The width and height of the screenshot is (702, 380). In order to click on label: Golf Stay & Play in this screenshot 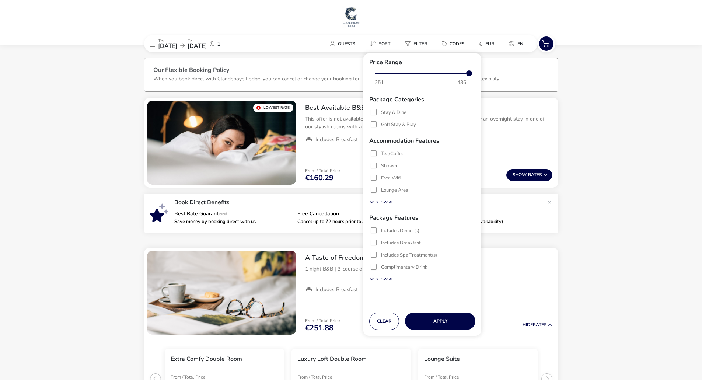, I will do `click(399, 125)`.